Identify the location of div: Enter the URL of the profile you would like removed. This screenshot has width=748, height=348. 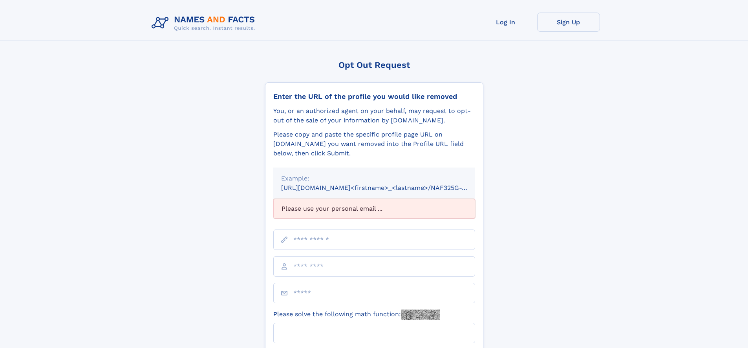
(374, 97).